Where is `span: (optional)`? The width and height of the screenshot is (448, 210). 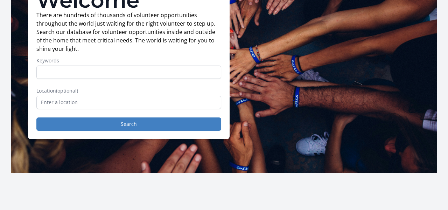
span: (optional) is located at coordinates (67, 90).